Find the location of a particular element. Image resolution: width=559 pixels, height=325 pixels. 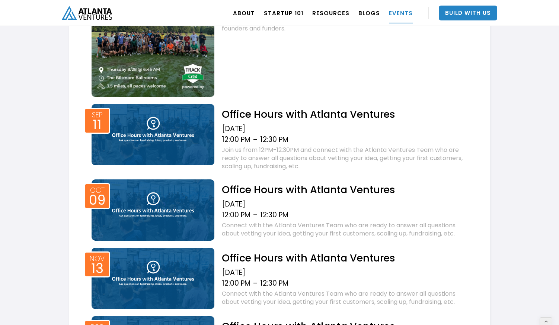

div: Oct is located at coordinates (97, 190).